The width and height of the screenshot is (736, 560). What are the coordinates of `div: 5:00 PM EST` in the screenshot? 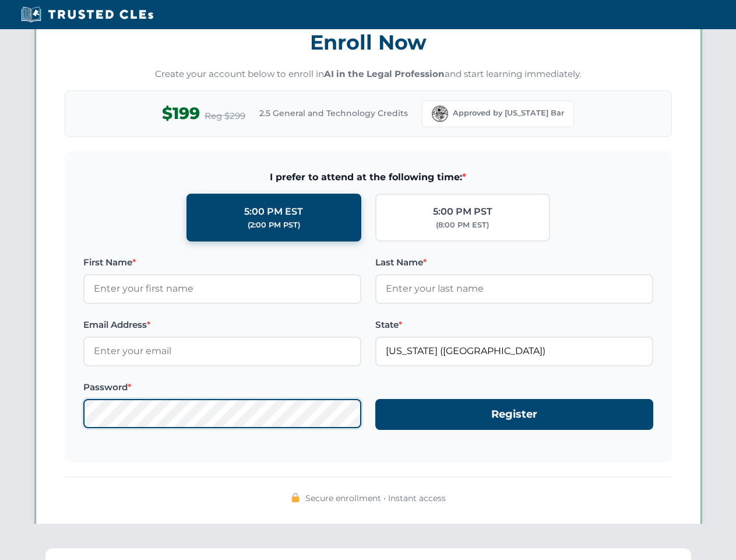 It's located at (274, 211).